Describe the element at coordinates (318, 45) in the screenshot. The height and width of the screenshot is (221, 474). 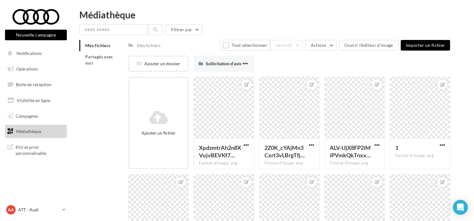
I see `span: Actions` at that location.